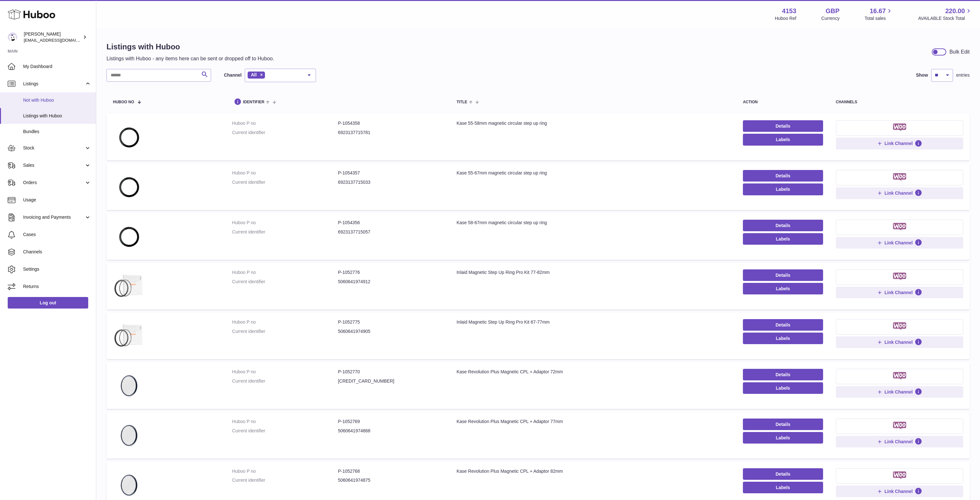 The width and height of the screenshot is (980, 500). Describe the element at coordinates (593, 223) in the screenshot. I see `div: Kase 58-67mm magnetic circular step up ring` at that location.